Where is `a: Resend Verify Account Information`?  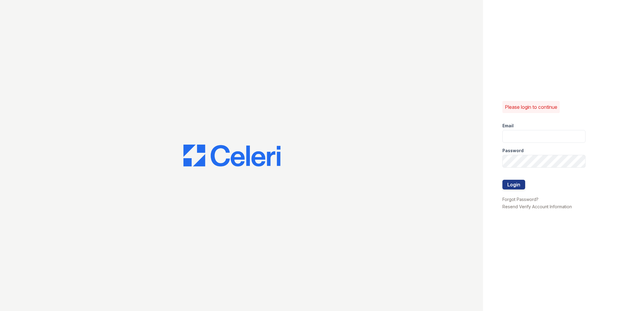 a: Resend Verify Account Information is located at coordinates (537, 206).